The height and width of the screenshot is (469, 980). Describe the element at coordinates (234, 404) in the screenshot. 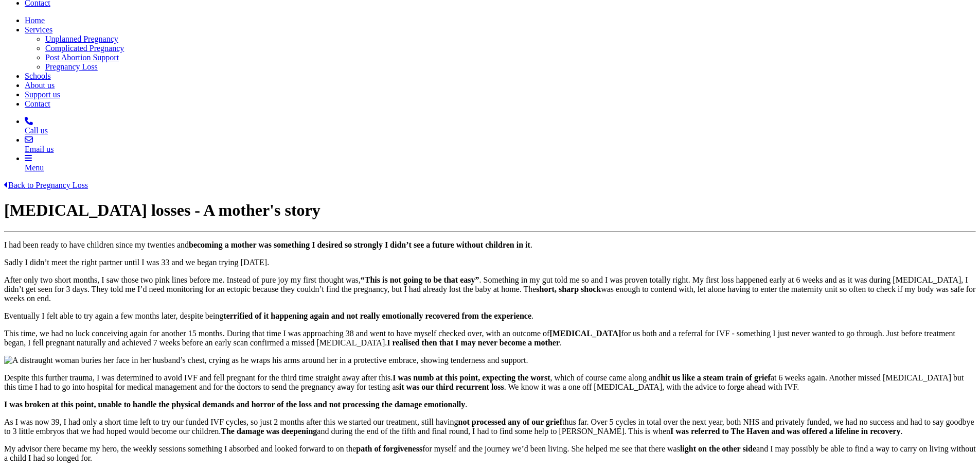

I see `strong: I was broken at this point, unable to handle the physical demands and horror of the loss and not ...` at that location.